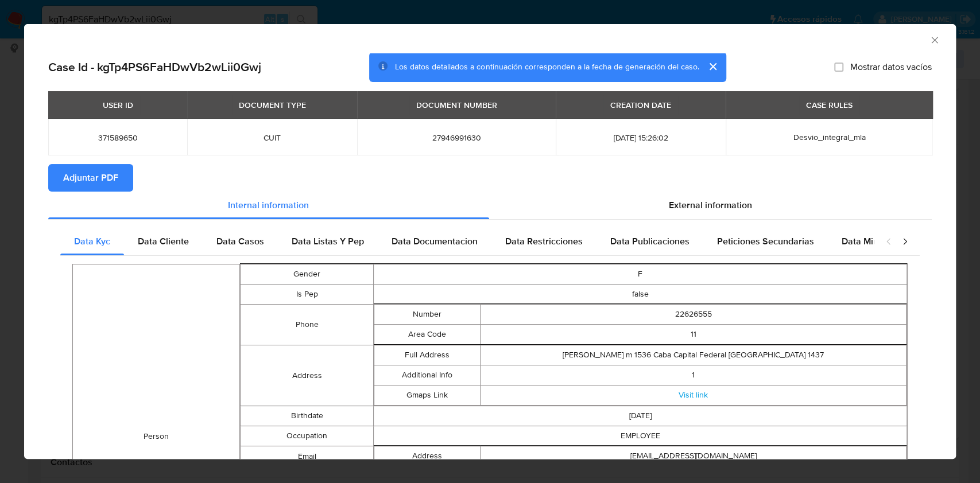 The image size is (980, 483). I want to click on div: closure-recommendation-modal, so click(490, 242).